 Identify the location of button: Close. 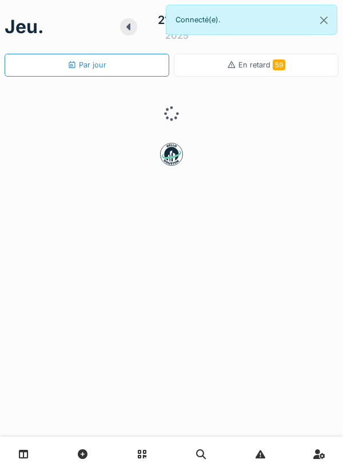
(323, 20).